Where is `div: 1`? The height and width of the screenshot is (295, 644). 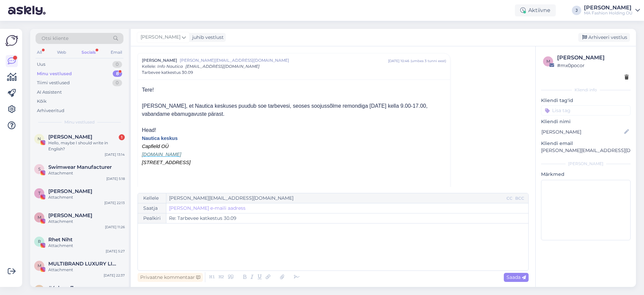
div: 1 is located at coordinates (122, 137).